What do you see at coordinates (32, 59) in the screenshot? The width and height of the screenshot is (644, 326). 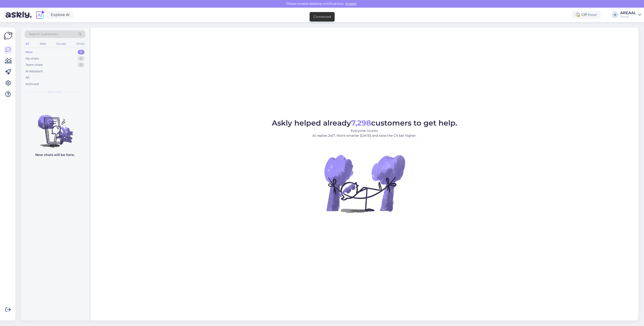 I see `div: My chats` at bounding box center [32, 59].